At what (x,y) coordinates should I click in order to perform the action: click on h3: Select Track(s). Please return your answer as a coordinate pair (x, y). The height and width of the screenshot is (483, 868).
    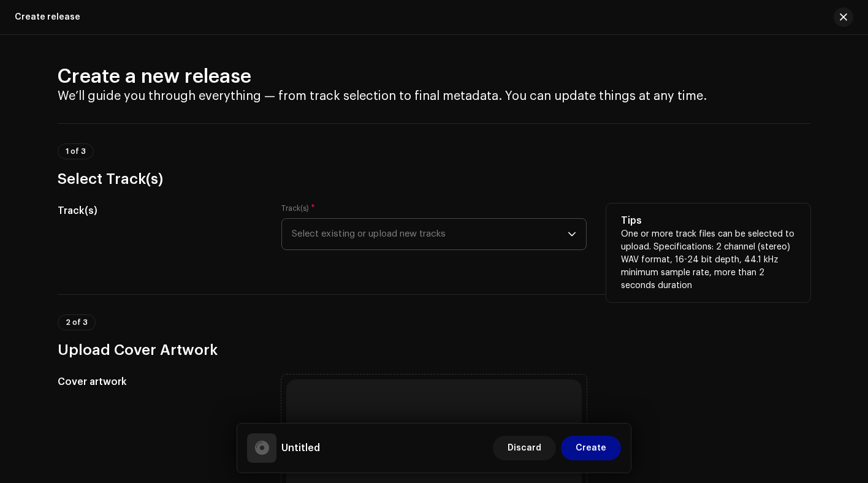
    Looking at the image, I should click on (434, 179).